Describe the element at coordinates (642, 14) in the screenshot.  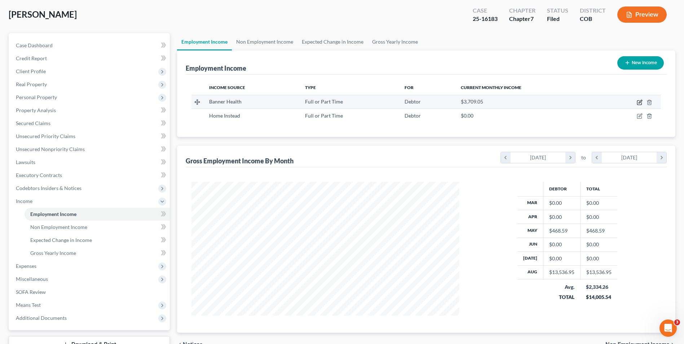
I see `button: Preview` at that location.